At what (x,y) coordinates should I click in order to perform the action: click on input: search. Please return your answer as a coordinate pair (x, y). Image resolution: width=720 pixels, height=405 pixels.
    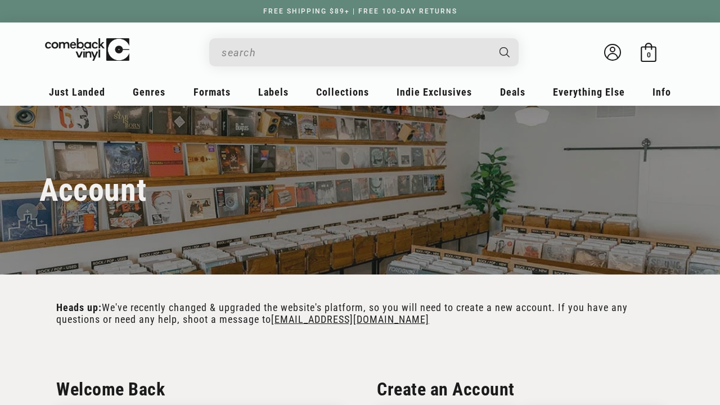
    Looking at the image, I should click on (355, 52).